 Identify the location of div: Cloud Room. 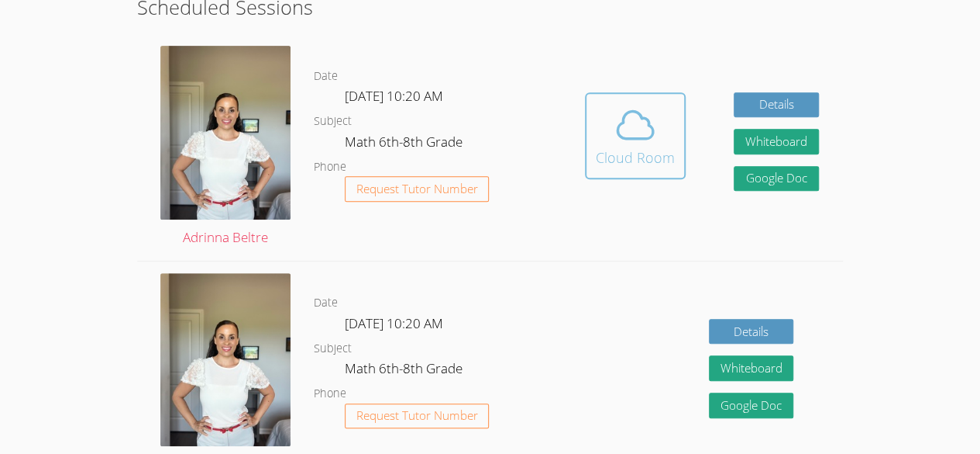
(635, 158).